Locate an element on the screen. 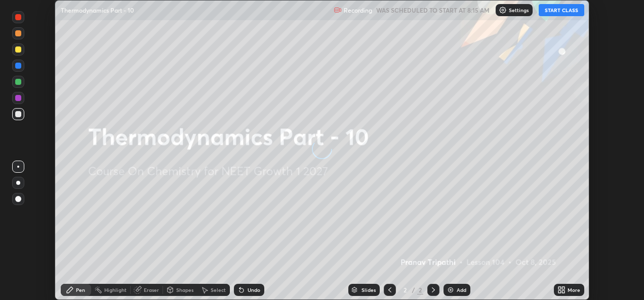 The height and width of the screenshot is (300, 644). div: Eraser is located at coordinates (152, 290).